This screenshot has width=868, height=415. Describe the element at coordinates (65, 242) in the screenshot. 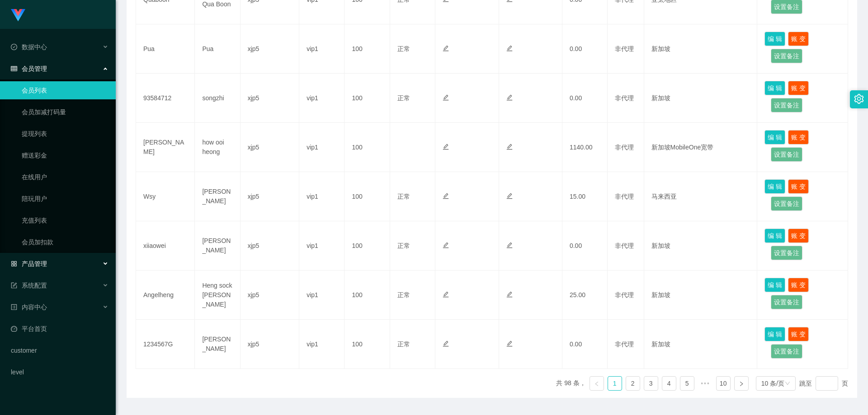

I see `a: 会员加扣款` at that location.